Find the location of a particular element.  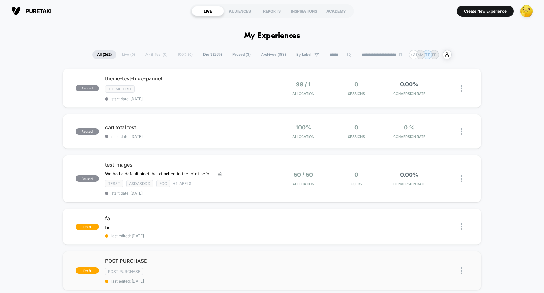

img: end is located at coordinates (400, 54).